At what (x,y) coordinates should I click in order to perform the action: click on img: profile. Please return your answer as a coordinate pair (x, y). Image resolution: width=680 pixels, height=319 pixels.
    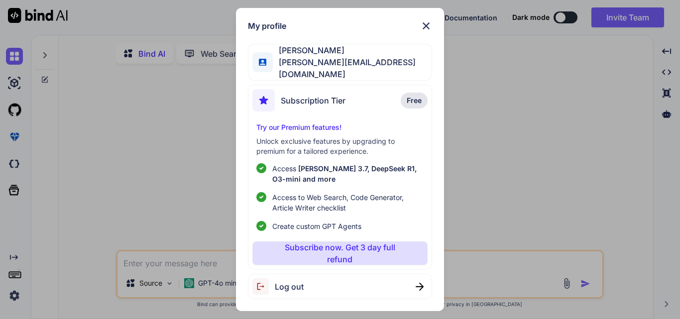
    Looking at the image, I should click on (262, 62).